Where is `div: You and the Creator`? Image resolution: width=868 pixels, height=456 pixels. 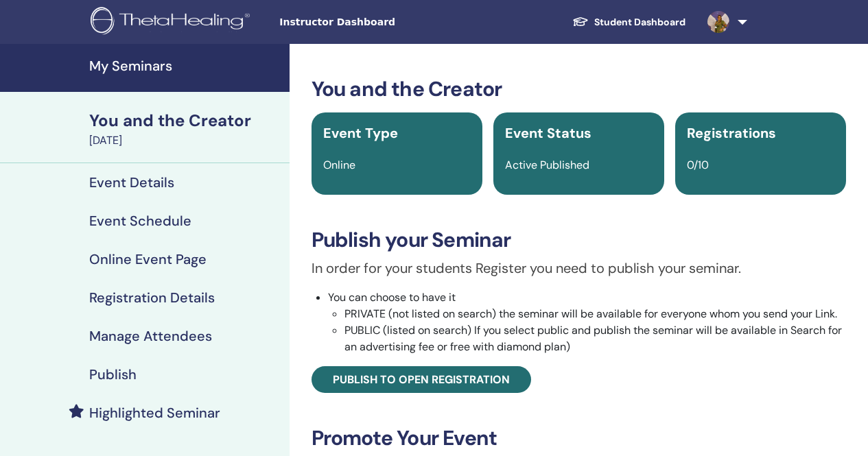 div: You and the Creator is located at coordinates (185, 121).